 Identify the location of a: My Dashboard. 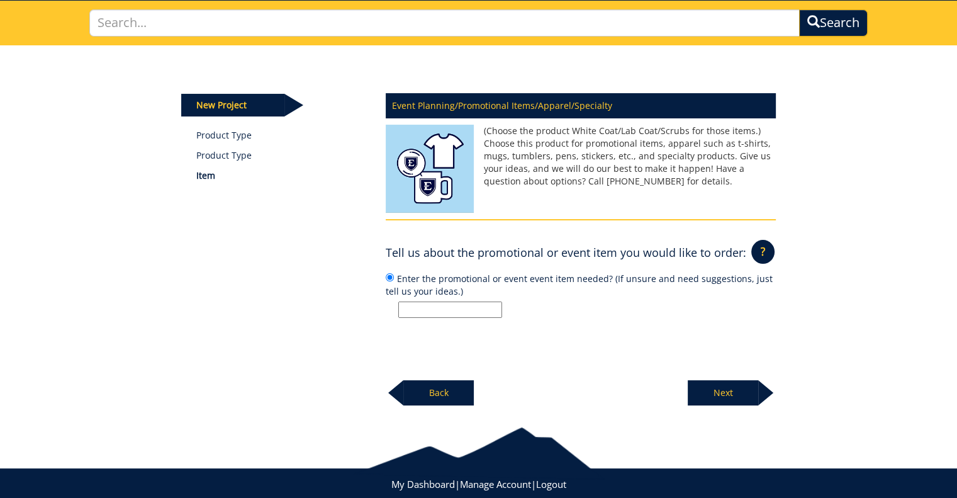
(423, 484).